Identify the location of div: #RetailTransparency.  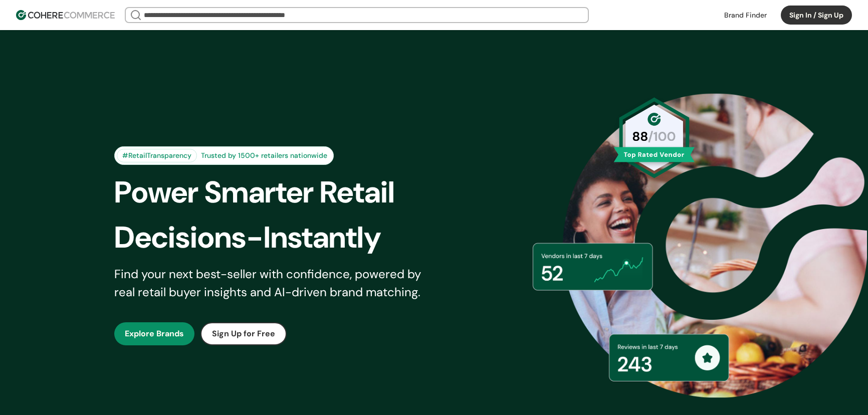
(157, 155).